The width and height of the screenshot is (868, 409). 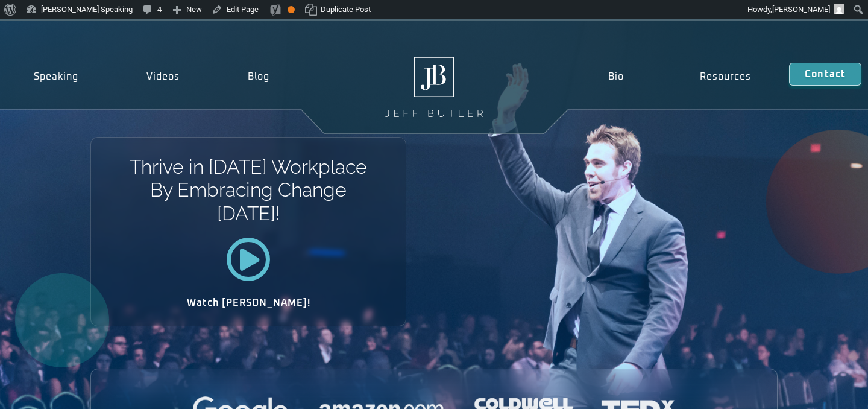 What do you see at coordinates (725, 76) in the screenshot?
I see `a: Resources` at bounding box center [725, 76].